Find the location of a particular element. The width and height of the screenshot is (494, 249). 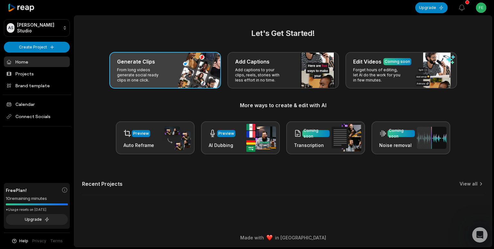

img: transcription.png is located at coordinates (346, 138).